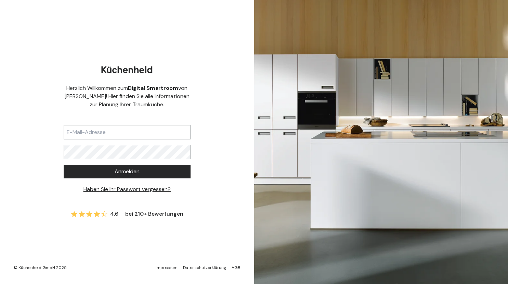 Image resolution: width=508 pixels, height=284 pixels. What do you see at coordinates (153, 88) in the screenshot?
I see `b: Digital Smartroom` at bounding box center [153, 88].